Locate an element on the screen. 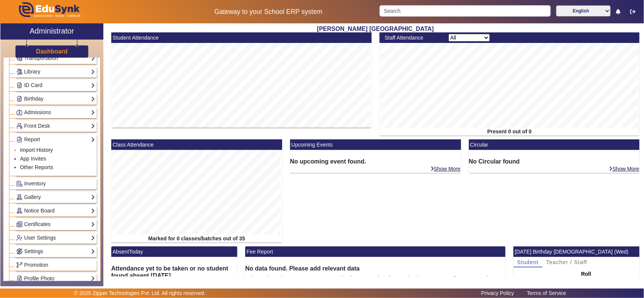 The height and width of the screenshot is (298, 644). mat-card-header: Class Attendance is located at coordinates (197, 144).